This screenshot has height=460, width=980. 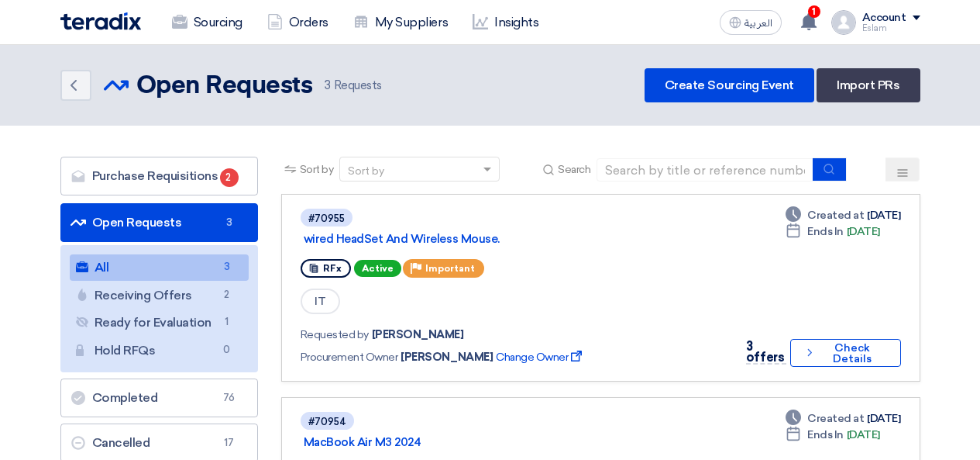 I want to click on button: Check Details, so click(x=845, y=352).